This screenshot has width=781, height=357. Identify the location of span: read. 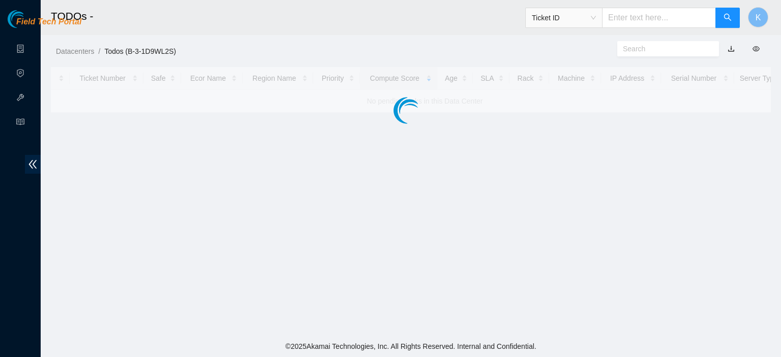
(20, 124).